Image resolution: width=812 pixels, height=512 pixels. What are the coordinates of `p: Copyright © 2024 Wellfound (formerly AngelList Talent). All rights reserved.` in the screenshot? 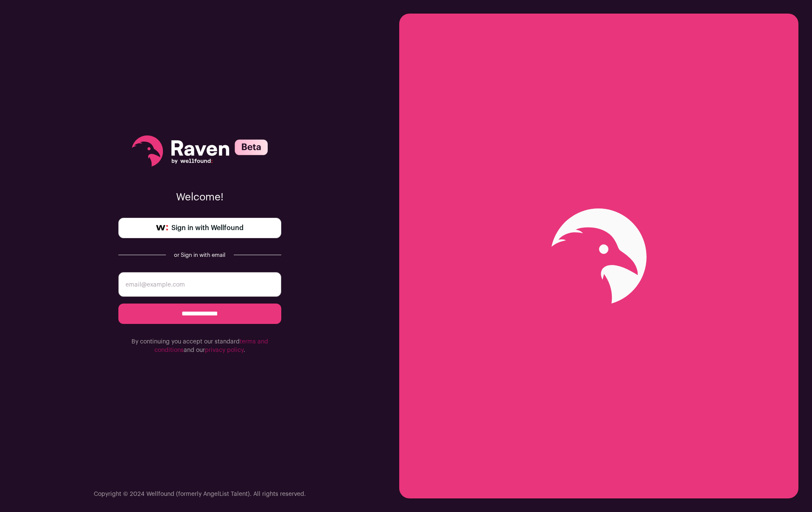 It's located at (200, 494).